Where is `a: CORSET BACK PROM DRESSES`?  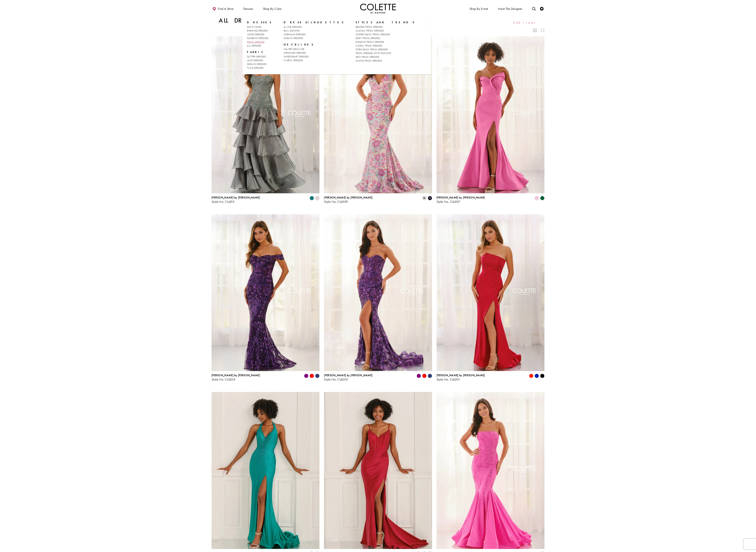 a: CORSET BACK PROM DRESSES is located at coordinates (386, 35).